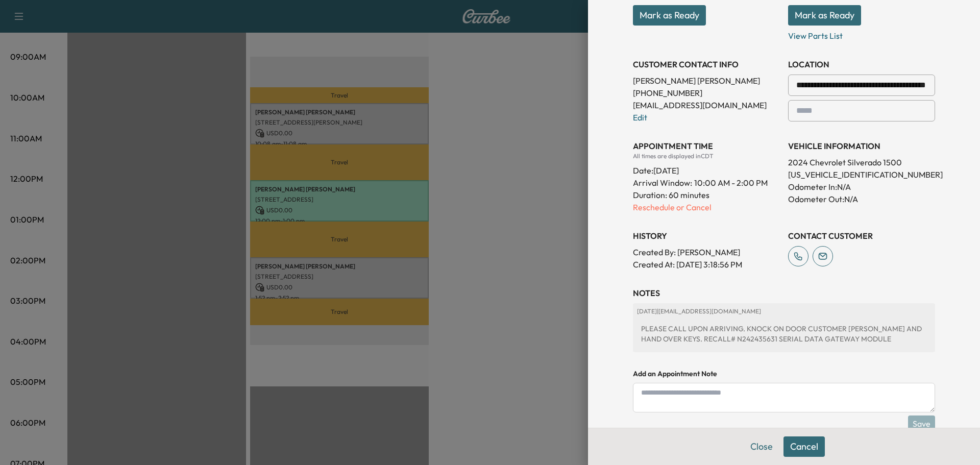 The height and width of the screenshot is (465, 980). What do you see at coordinates (784, 374) in the screenshot?
I see `h4: Add an Appointment Note` at bounding box center [784, 374].